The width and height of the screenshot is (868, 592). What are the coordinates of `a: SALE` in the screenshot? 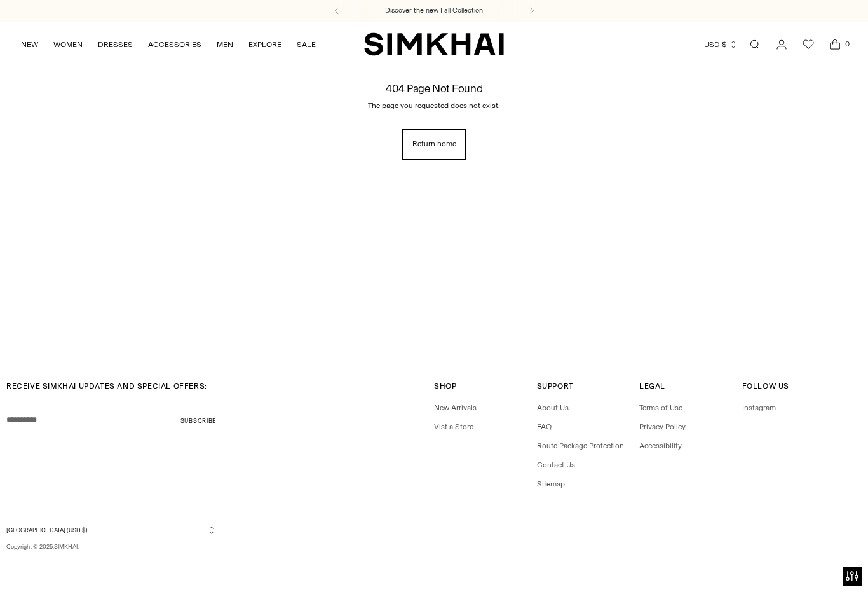 It's located at (306, 45).